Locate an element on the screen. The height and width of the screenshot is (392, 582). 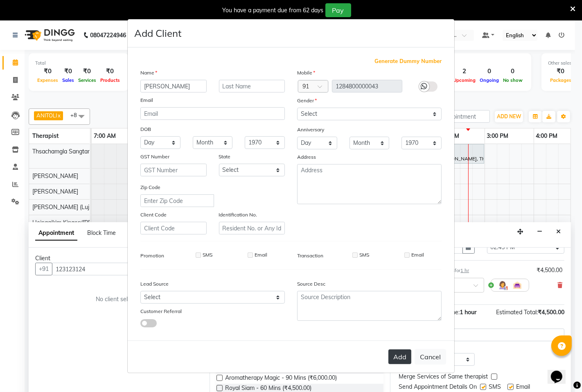
input: Last Name is located at coordinates (252, 86).